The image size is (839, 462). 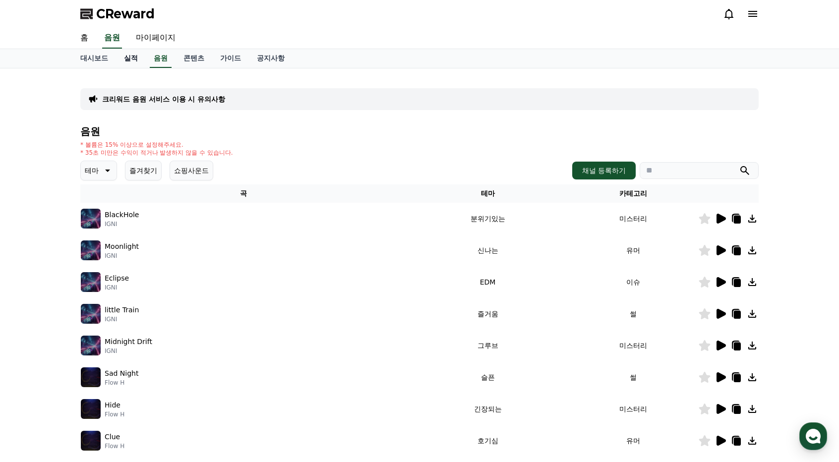 I want to click on span: 대화, so click(x=97, y=334).